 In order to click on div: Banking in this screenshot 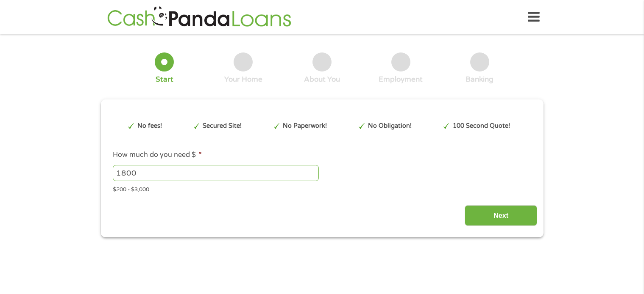, I will do `click(479, 79)`.